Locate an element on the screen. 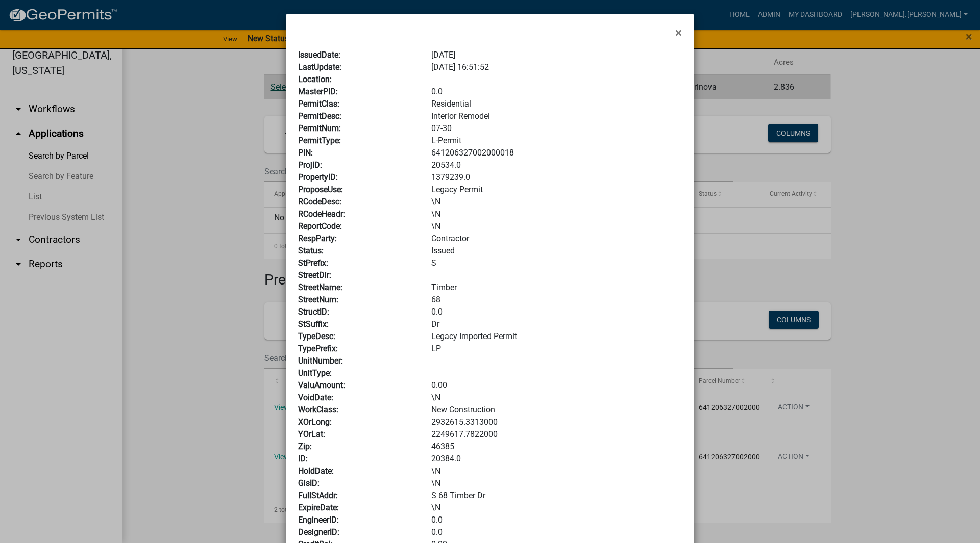  div: 2249617.7822000 is located at coordinates (556, 435).